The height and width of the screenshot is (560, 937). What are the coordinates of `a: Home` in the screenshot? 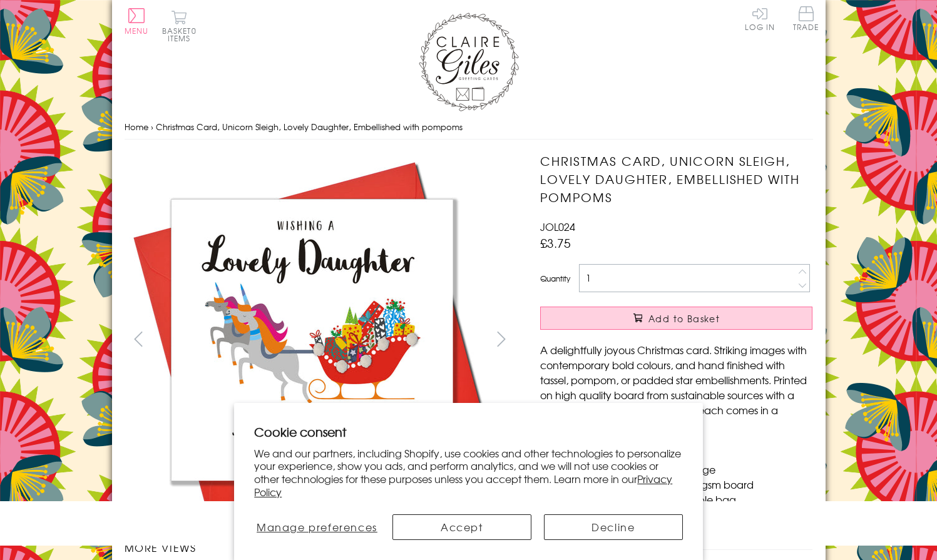 It's located at (136, 126).